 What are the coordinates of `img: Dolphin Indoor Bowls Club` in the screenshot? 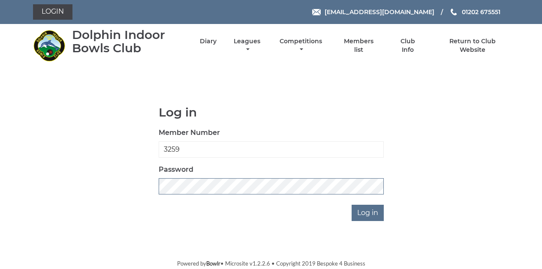 It's located at (49, 45).